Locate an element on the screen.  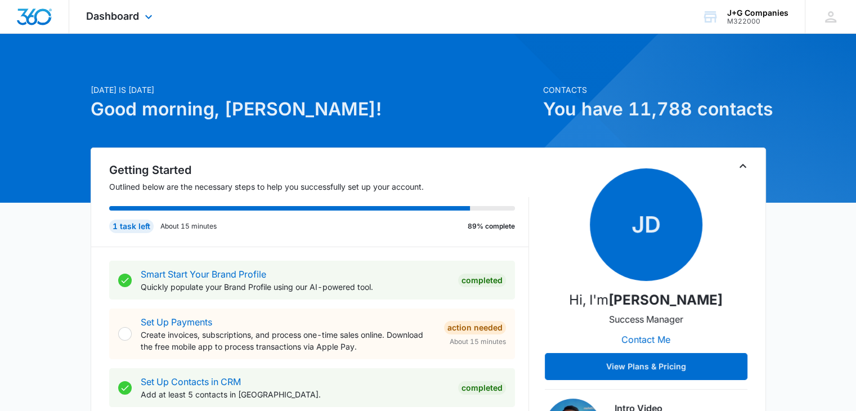
button: Contact Me is located at coordinates (646, 339).